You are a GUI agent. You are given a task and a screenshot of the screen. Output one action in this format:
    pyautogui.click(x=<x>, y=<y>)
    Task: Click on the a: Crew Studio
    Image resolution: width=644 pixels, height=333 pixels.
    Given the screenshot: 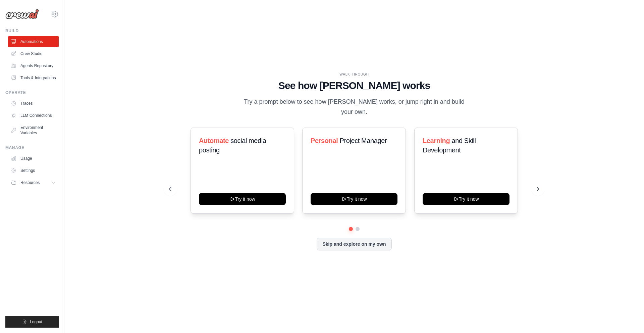 What is the action you would take?
    pyautogui.click(x=33, y=53)
    